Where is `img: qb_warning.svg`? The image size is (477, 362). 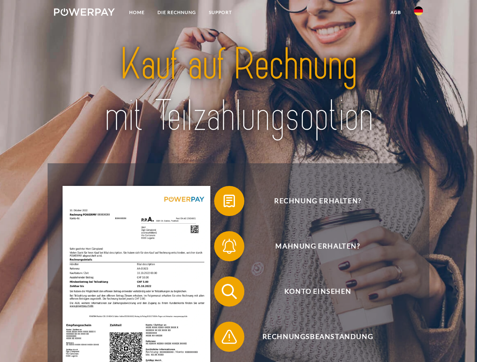 img: qb_warning.svg is located at coordinates (229, 337).